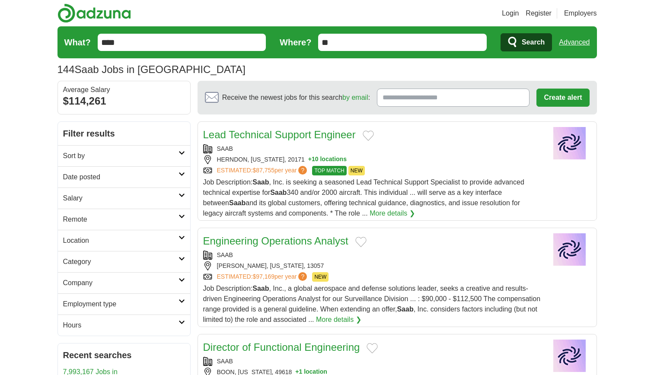 The image size is (654, 375). I want to click on a: Login, so click(510, 13).